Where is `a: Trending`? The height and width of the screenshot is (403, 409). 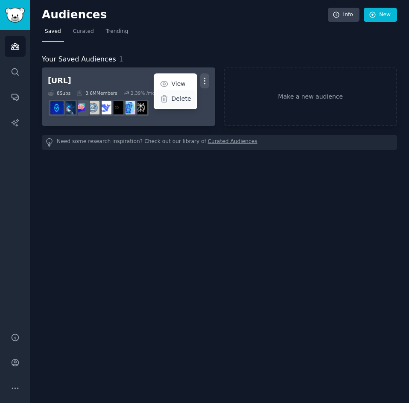 a: Trending is located at coordinates (117, 33).